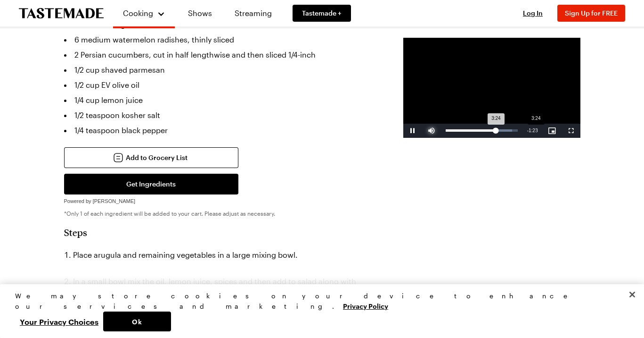 The height and width of the screenshot is (338, 644). What do you see at coordinates (220, 85) in the screenshot?
I see `li: 1/2 cup EV olive oil` at bounding box center [220, 85].